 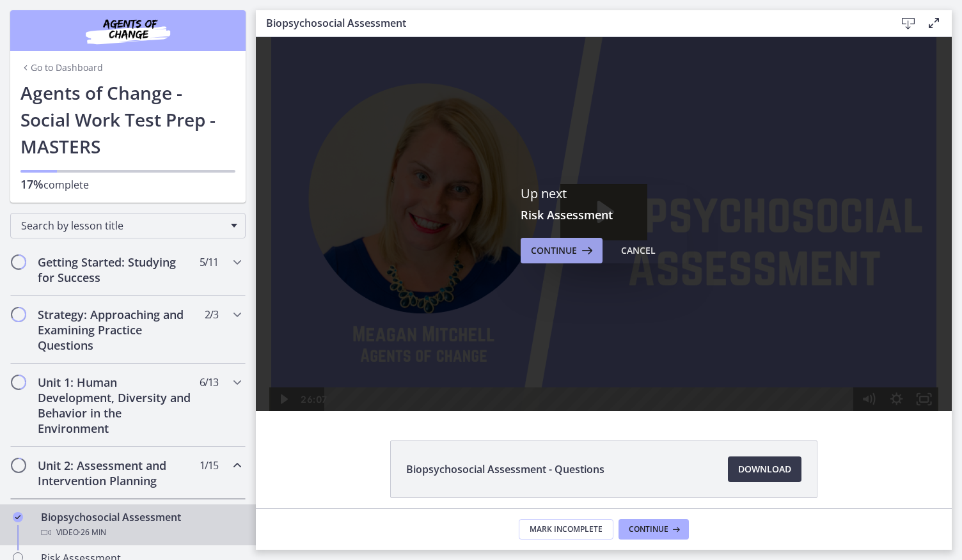 What do you see at coordinates (32, 184) in the screenshot?
I see `span: 17%` at bounding box center [32, 184].